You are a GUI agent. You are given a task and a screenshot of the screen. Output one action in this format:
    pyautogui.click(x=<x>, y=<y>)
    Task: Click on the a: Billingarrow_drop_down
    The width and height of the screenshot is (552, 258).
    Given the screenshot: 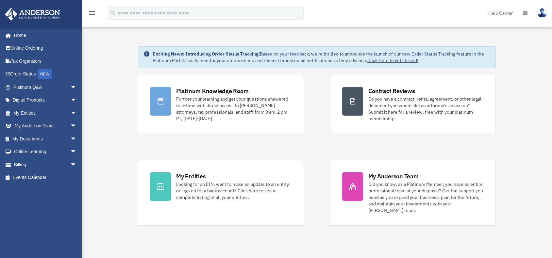 What is the action you would take?
    pyautogui.click(x=45, y=165)
    